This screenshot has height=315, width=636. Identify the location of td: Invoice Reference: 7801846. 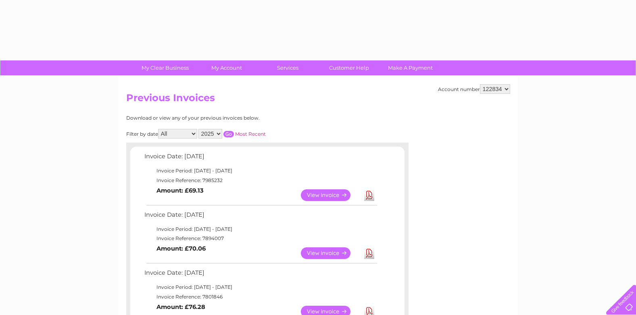
(260, 297).